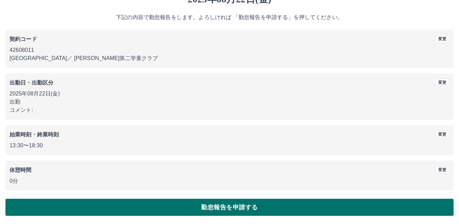 The width and height of the screenshot is (459, 224). I want to click on p: 2025年08月22日(金), so click(229, 94).